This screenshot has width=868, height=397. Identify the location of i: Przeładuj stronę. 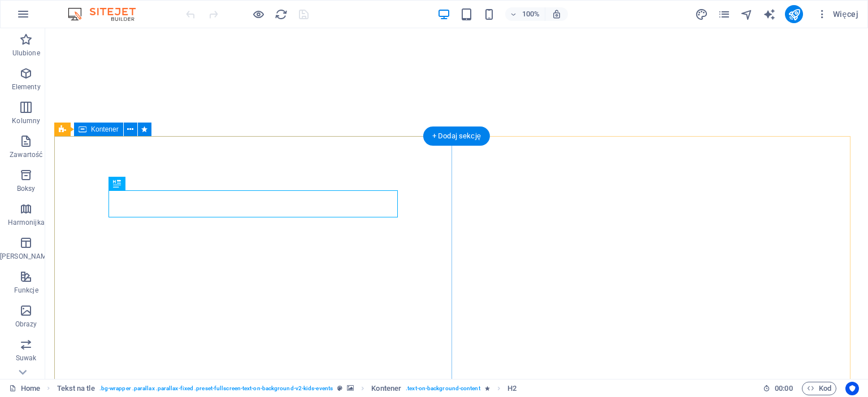
(281, 15).